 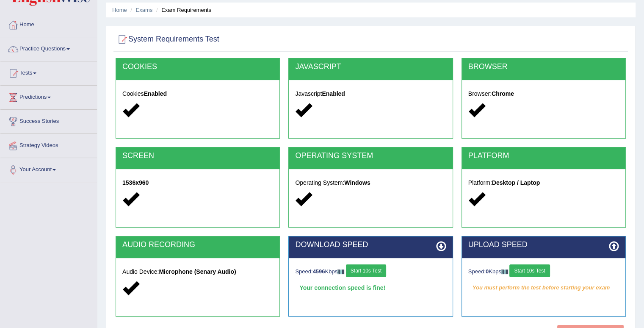 What do you see at coordinates (544, 156) in the screenshot?
I see `h2: PLATFORM` at bounding box center [544, 156].